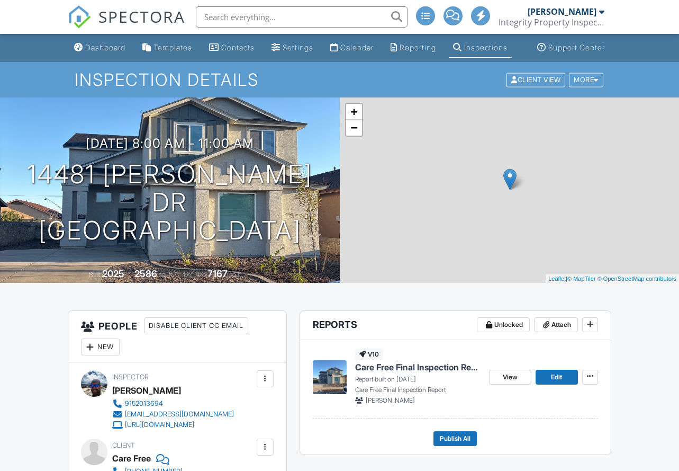 Image resolution: width=679 pixels, height=471 pixels. I want to click on a: Calendar, so click(352, 48).